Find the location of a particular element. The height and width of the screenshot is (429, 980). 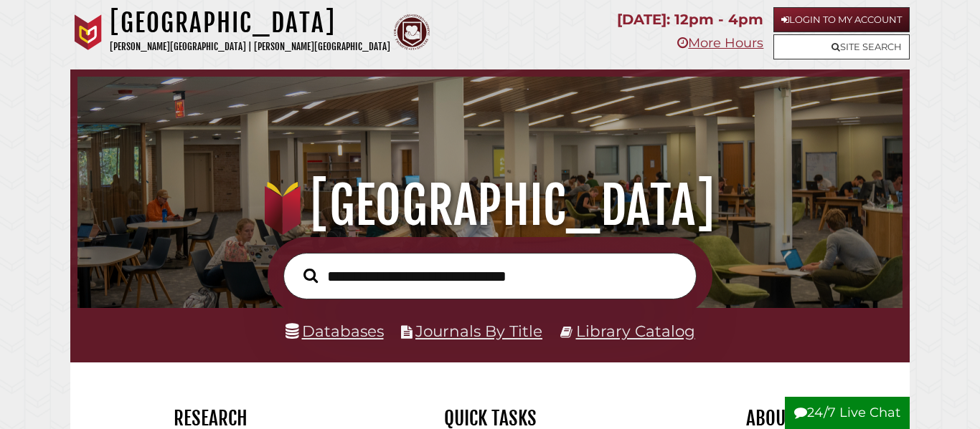

i: Search is located at coordinates (311, 275).